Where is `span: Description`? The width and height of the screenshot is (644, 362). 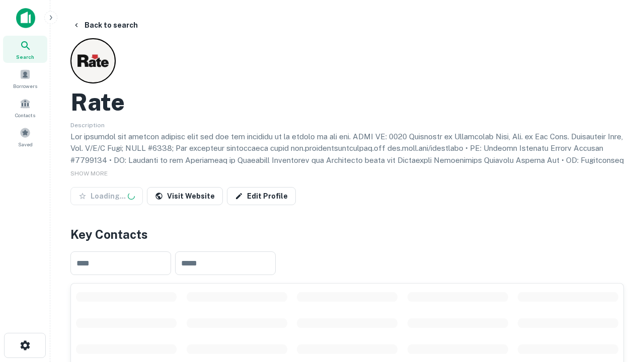
span: Description is located at coordinates (87, 125).